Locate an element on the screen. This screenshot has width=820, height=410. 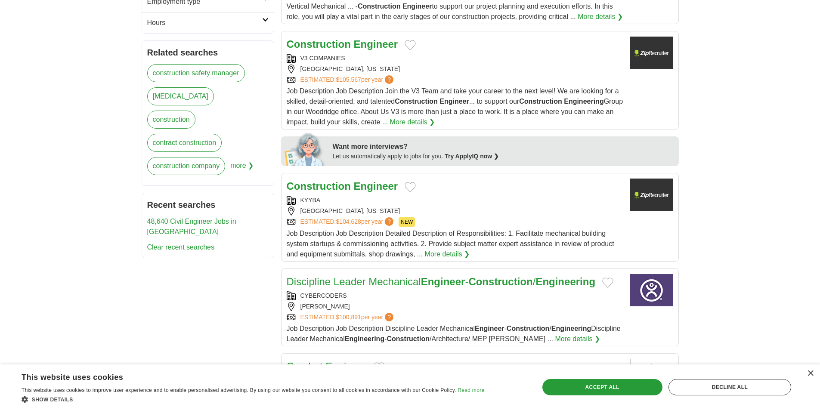
span: NEW is located at coordinates (407, 222).